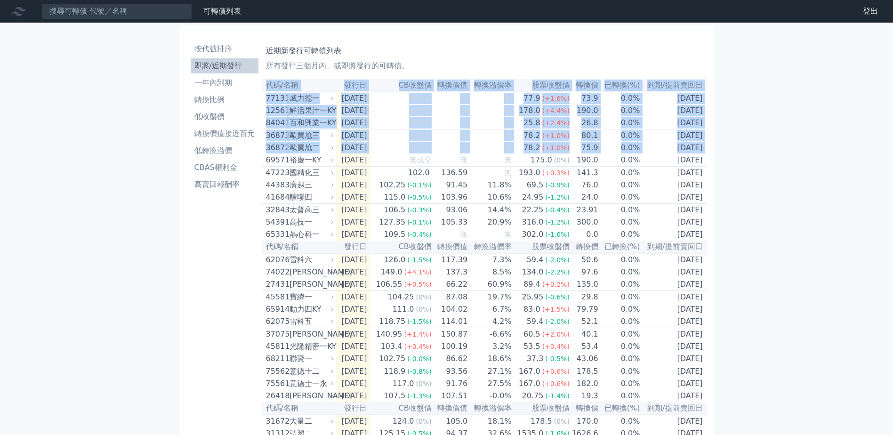 The image size is (893, 435). What do you see at coordinates (276, 123) in the screenshot?
I see `div: 84041` at bounding box center [276, 123].